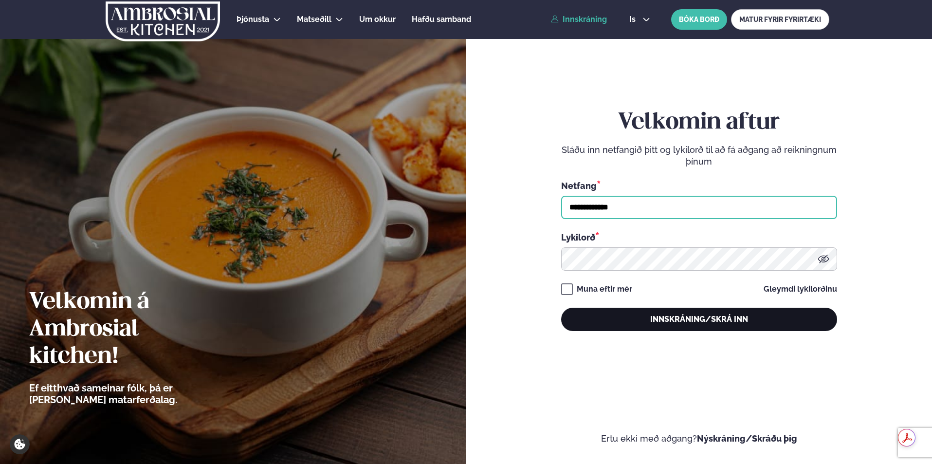 Image resolution: width=932 pixels, height=464 pixels. Describe the element at coordinates (377, 19) in the screenshot. I see `a: Um okkur` at that location.